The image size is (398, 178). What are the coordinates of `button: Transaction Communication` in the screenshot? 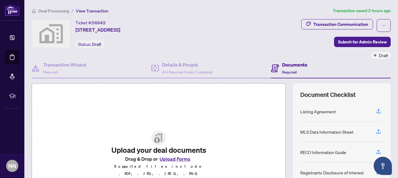 It's located at (337, 24).